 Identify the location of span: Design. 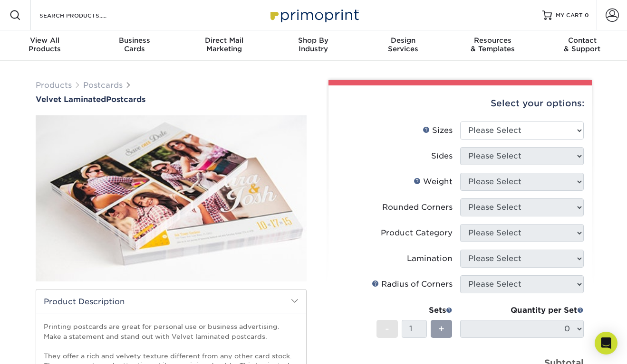
(403, 40).